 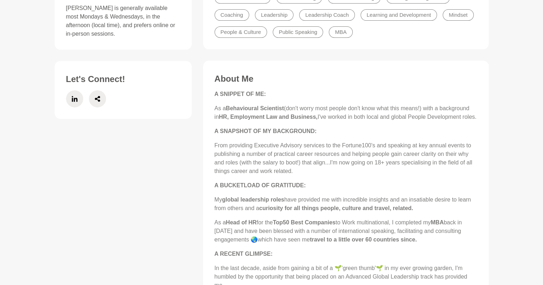 What do you see at coordinates (123, 79) in the screenshot?
I see `h3: Let's Connect!` at bounding box center [123, 79].